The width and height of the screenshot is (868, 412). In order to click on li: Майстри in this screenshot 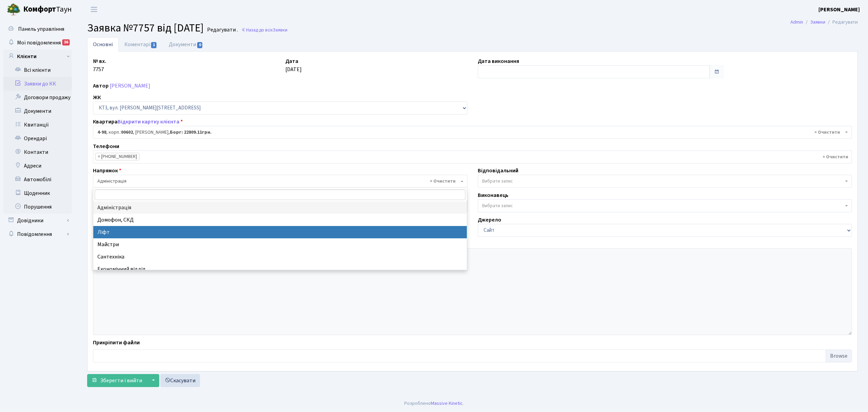, I will do `click(280, 245)`.